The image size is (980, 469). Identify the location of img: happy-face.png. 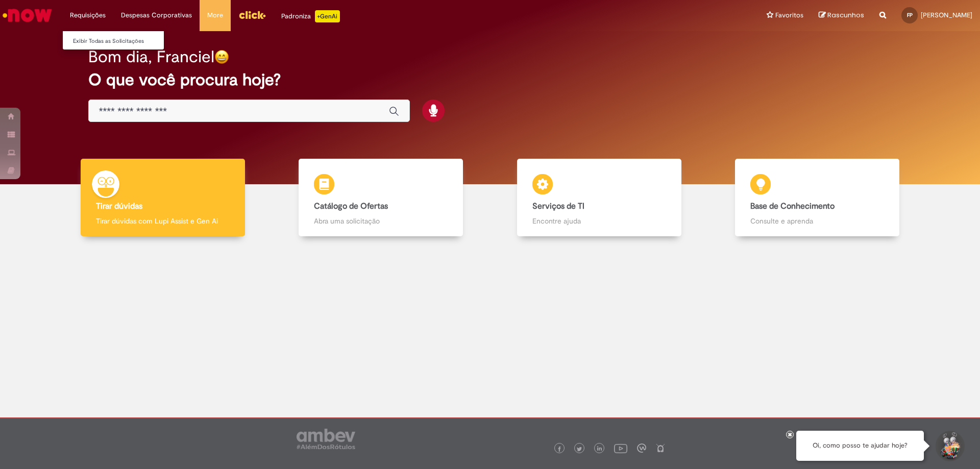
(222, 57).